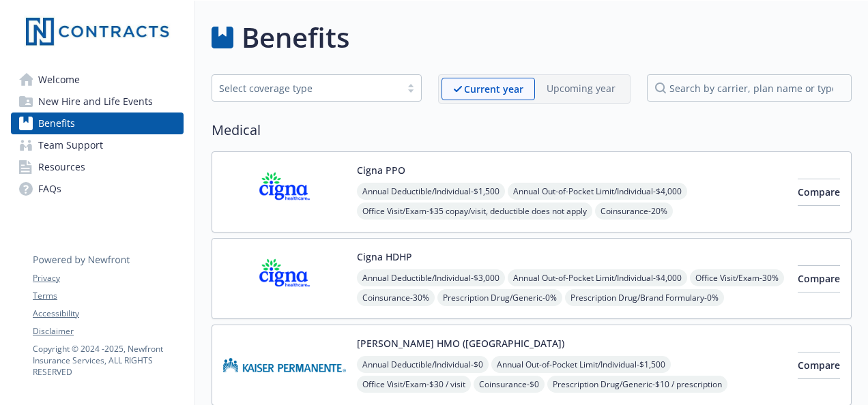  I want to click on a: Resources, so click(97, 167).